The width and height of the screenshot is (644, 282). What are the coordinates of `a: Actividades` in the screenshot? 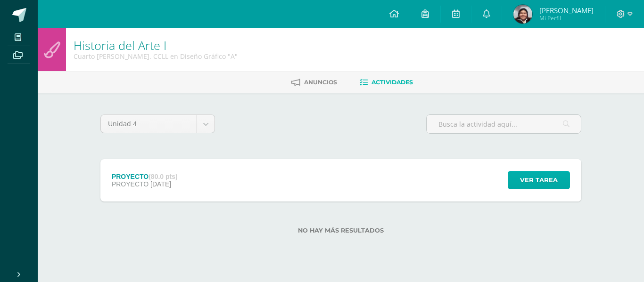 It's located at (386, 83).